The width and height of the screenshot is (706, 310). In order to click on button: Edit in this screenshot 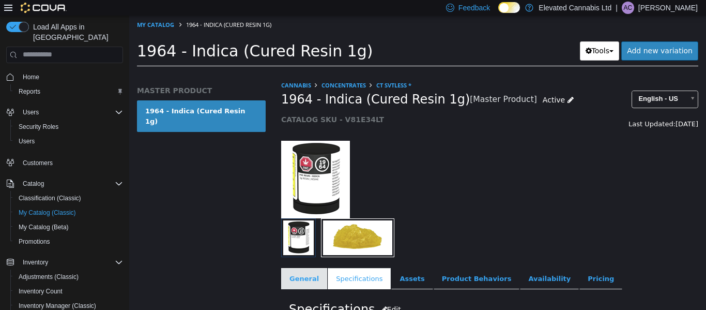, I will do `click(262, 294)`.